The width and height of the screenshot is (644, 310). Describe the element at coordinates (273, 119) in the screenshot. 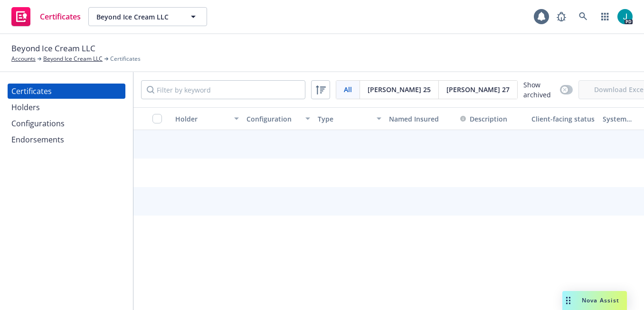

I see `div: Configuration` at that location.